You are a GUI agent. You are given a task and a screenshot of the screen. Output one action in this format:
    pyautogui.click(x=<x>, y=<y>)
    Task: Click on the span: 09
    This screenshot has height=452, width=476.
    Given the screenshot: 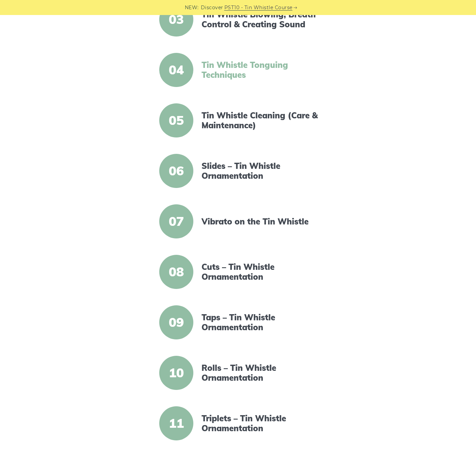 What is the action you would take?
    pyautogui.click(x=176, y=322)
    